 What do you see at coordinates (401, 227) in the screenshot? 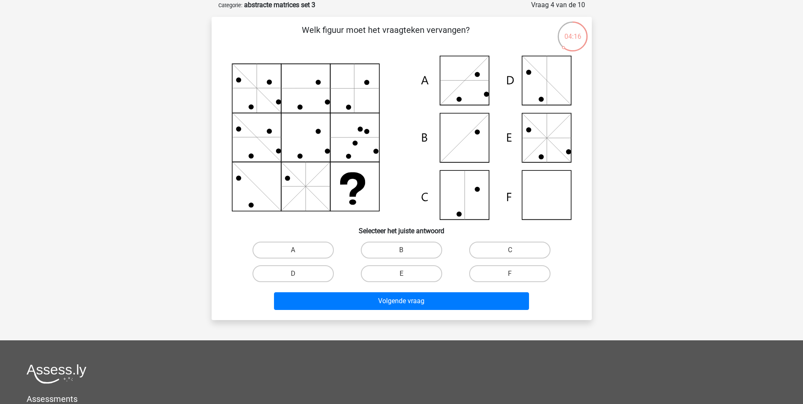
I see `h6: Selecteer het juiste antwoord` at bounding box center [401, 227].